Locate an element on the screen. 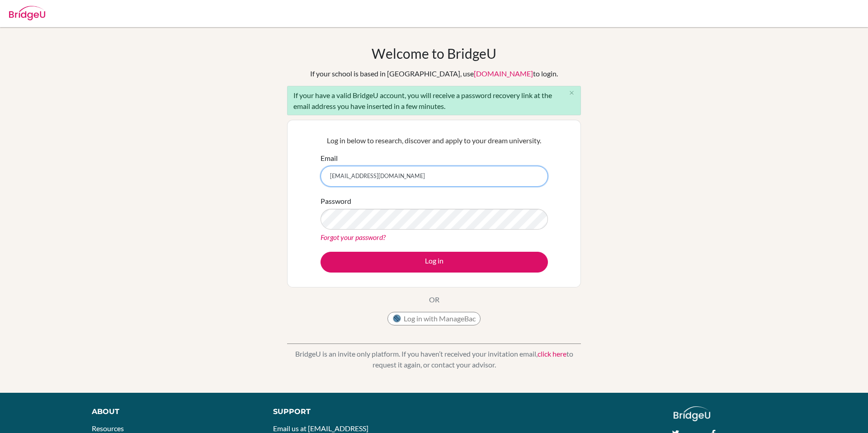  button: Log in with ManageBac is located at coordinates (434, 319).